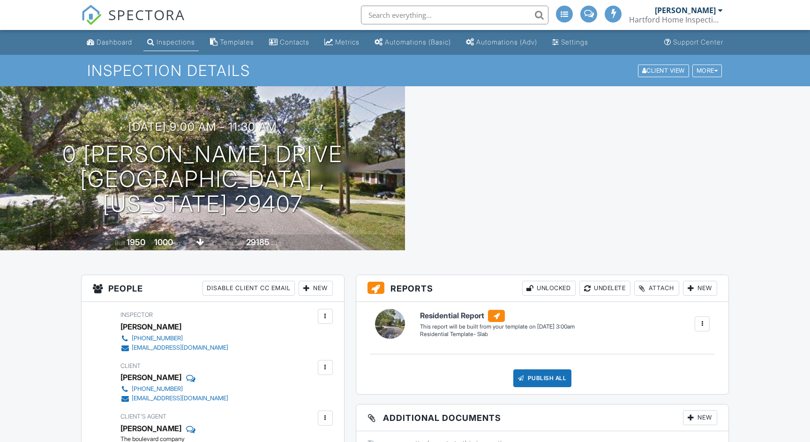  What do you see at coordinates (507, 42) in the screenshot?
I see `div: Automations (Adv)` at bounding box center [507, 42].